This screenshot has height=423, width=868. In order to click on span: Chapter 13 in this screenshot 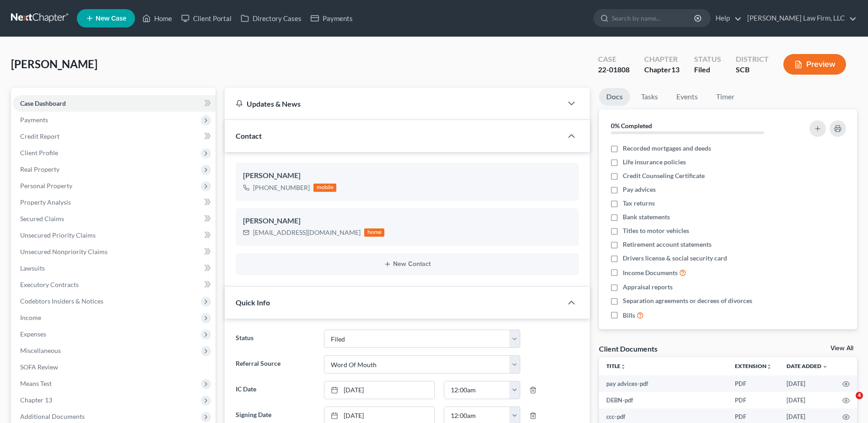, I will do `click(36, 400)`.